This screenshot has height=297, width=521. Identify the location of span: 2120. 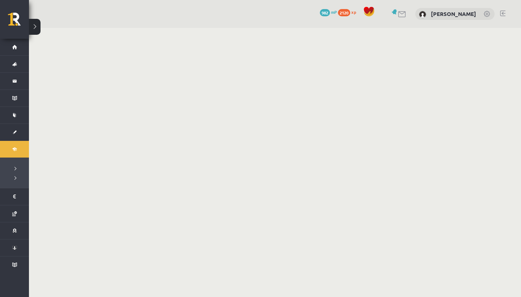
(344, 13).